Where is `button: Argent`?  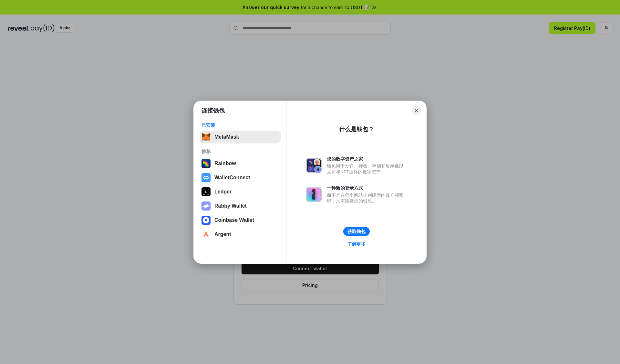 button: Argent is located at coordinates (240, 234).